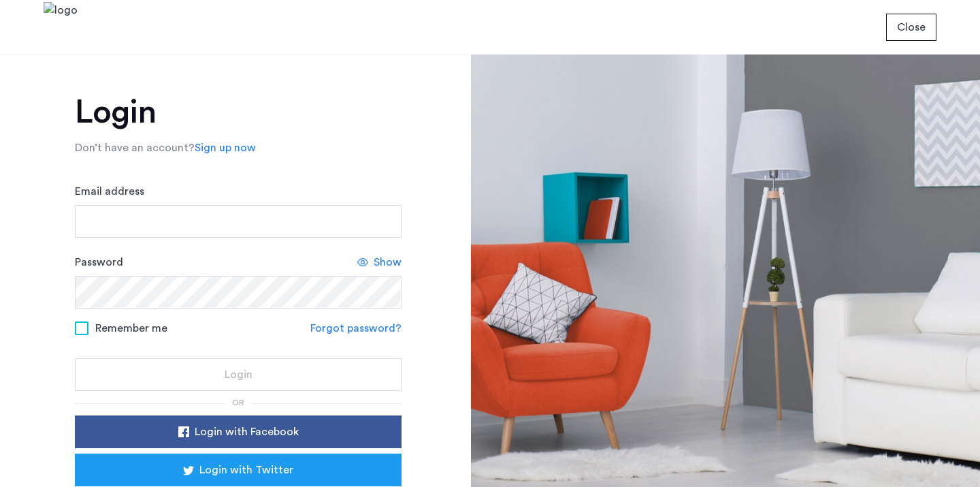 This screenshot has height=487, width=980. Describe the element at coordinates (238, 402) in the screenshot. I see `span: or` at that location.